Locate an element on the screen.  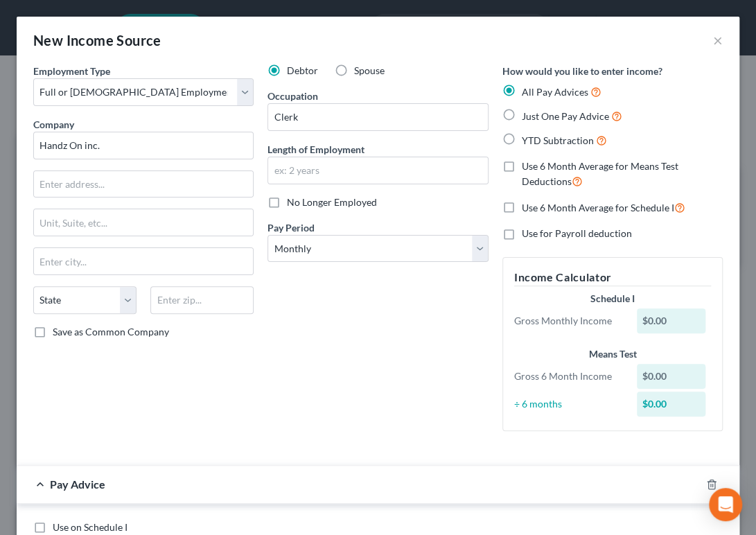
label: How would you like to enter income? is located at coordinates (582, 71).